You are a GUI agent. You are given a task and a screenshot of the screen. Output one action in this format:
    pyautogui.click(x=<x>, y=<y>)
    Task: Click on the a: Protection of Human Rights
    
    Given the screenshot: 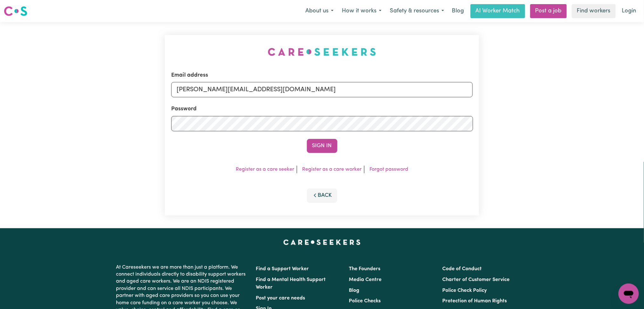 What is the action you would take?
    pyautogui.click(x=475, y=301)
    